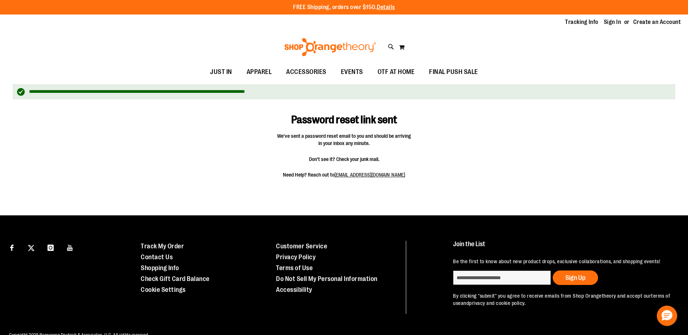 This screenshot has height=335, width=688. Describe the element at coordinates (386, 7) in the screenshot. I see `a: Details` at that location.